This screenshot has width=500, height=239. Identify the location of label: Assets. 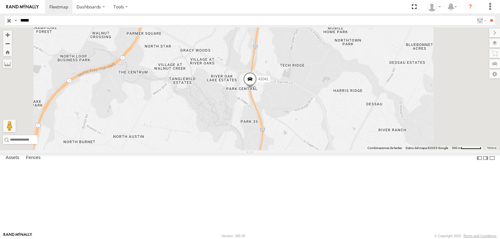
(12, 158).